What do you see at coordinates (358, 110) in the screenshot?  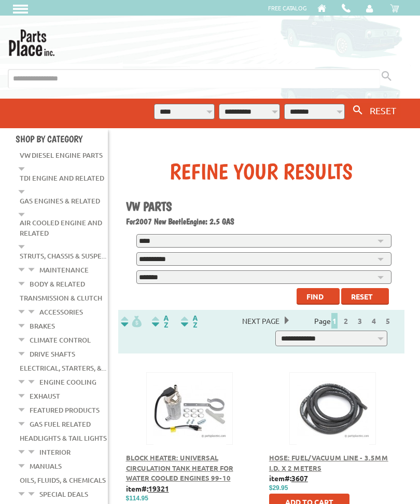 I see `button: Search By VW...` at bounding box center [358, 110].